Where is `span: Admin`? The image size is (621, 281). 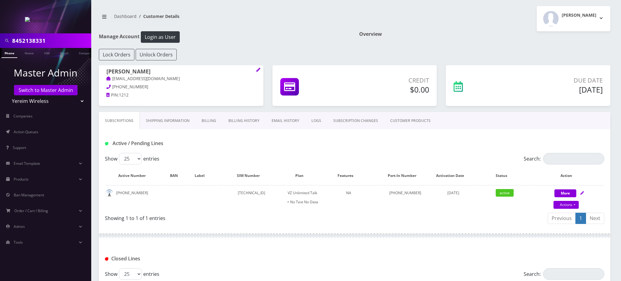
span: Admin is located at coordinates (19, 227).